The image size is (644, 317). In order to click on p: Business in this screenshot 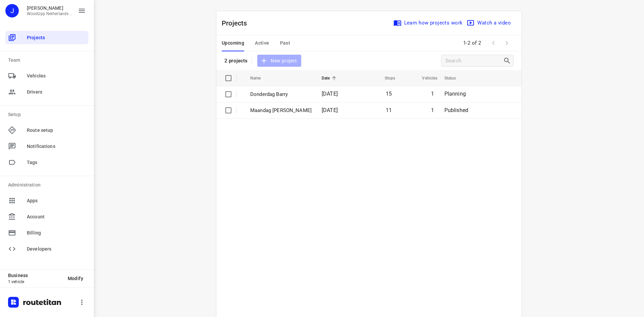, I will do `click(35, 276)`.